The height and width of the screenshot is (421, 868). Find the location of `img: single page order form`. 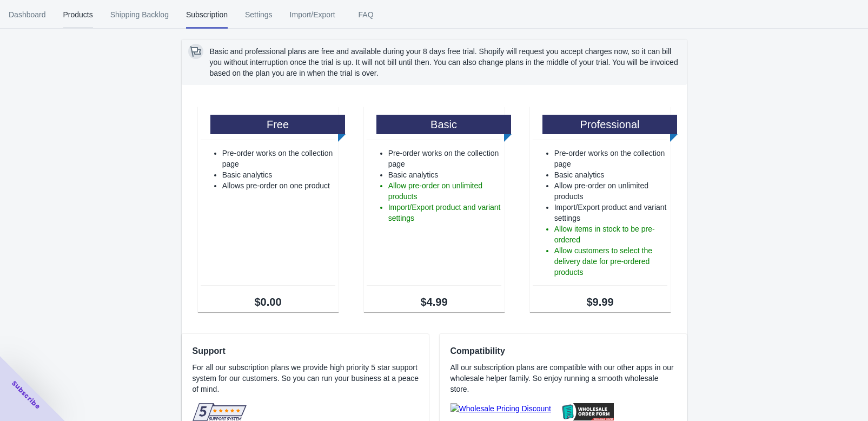

img: single page order form is located at coordinates (587, 411).